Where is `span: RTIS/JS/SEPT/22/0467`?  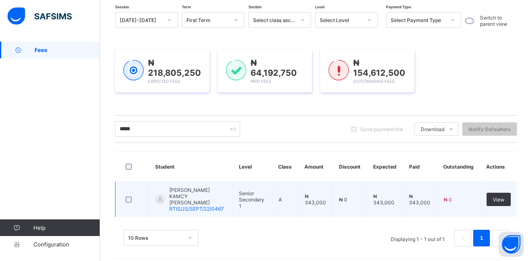 span: RTIS/JS/SEPT/22/0467 is located at coordinates (196, 209).